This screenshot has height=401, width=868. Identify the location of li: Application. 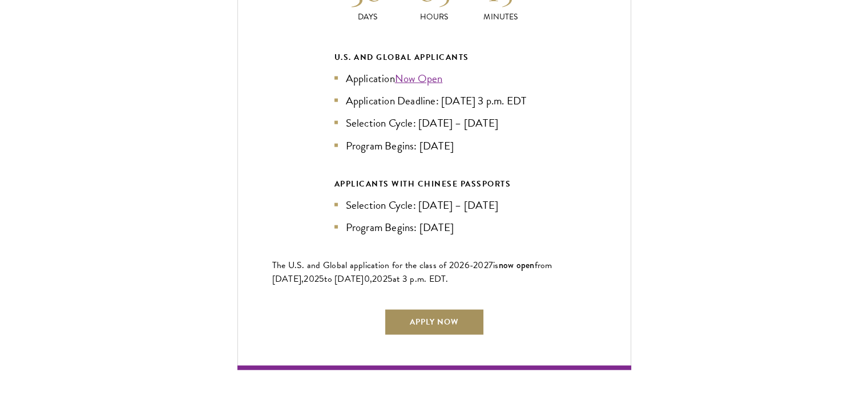
(434, 78).